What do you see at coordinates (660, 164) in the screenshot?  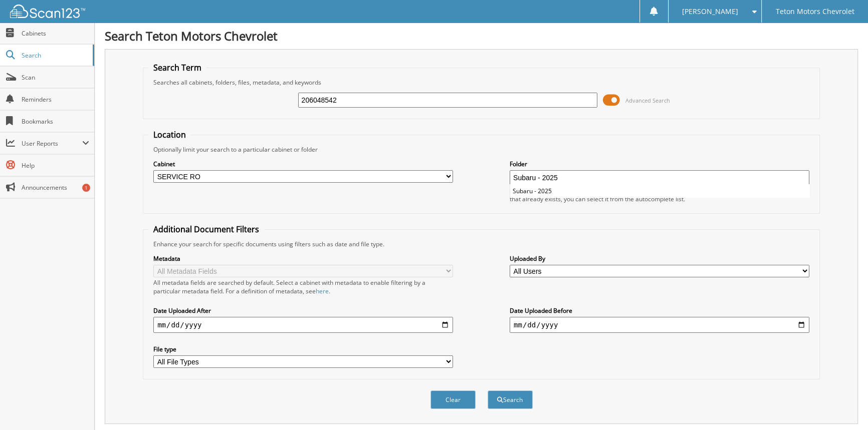 I see `label: Folder` at bounding box center [660, 164].